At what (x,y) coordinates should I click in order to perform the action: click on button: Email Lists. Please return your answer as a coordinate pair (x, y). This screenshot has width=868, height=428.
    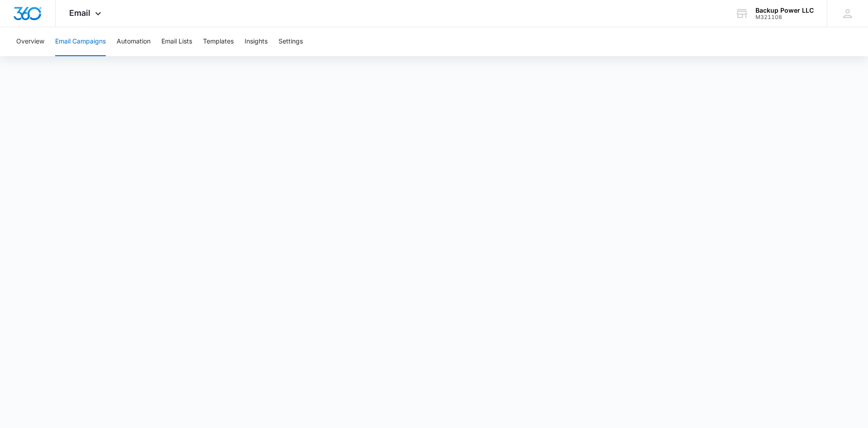
    Looking at the image, I should click on (177, 42).